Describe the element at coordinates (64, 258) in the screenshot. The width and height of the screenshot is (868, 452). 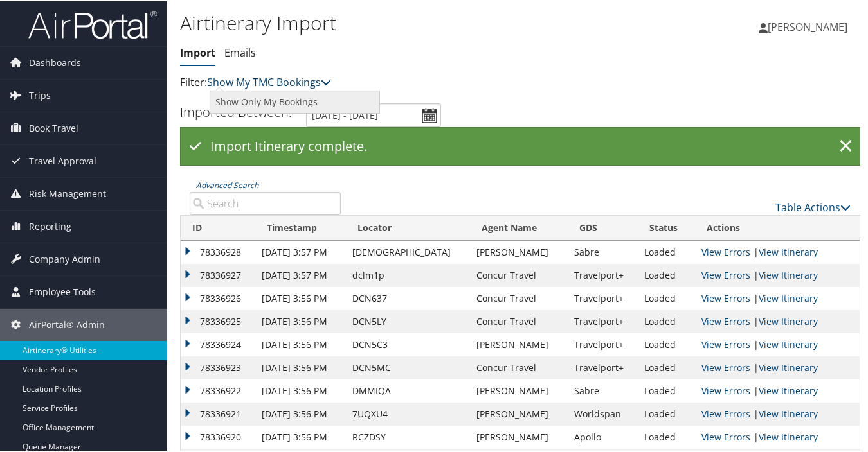
I see `span: Company Admin` at that location.